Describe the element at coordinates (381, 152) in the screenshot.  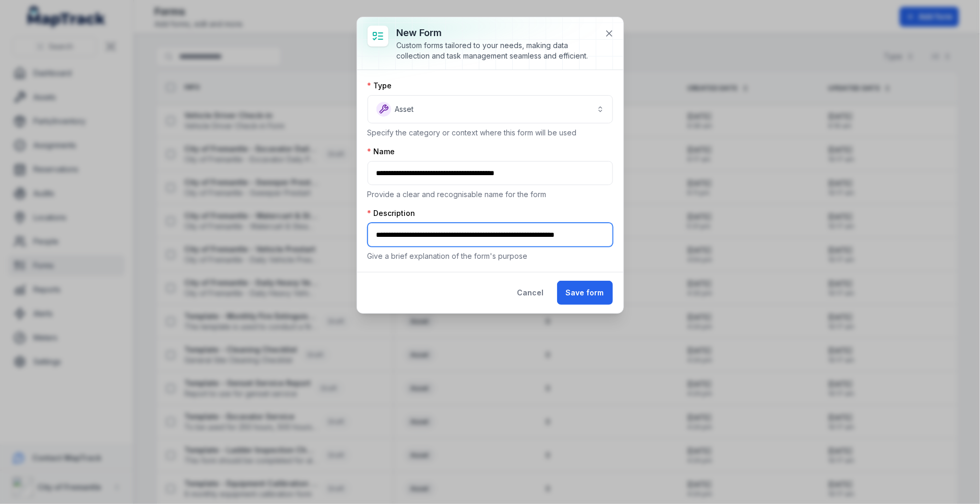
I see `label: Name` at that location.